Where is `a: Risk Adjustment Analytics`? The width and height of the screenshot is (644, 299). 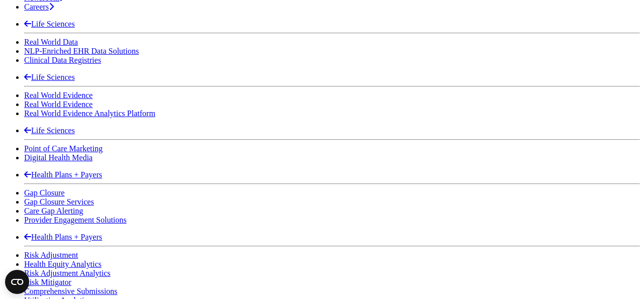
a: Risk Adjustment Analytics is located at coordinates (67, 273).